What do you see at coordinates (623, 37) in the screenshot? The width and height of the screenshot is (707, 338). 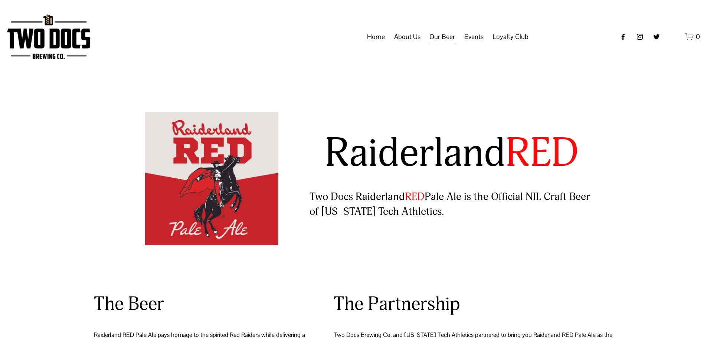 I see `a: Facebook` at bounding box center [623, 37].